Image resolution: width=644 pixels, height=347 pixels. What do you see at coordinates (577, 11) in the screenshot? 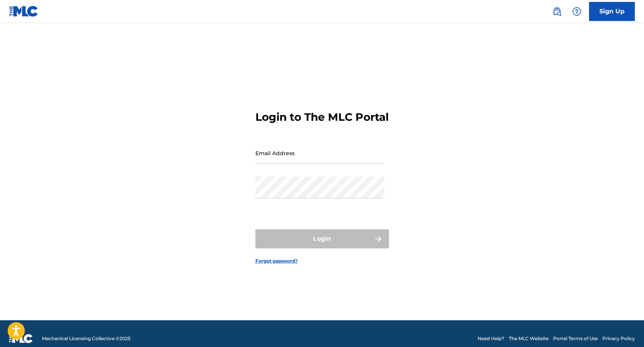
I see `img: help` at bounding box center [577, 11].